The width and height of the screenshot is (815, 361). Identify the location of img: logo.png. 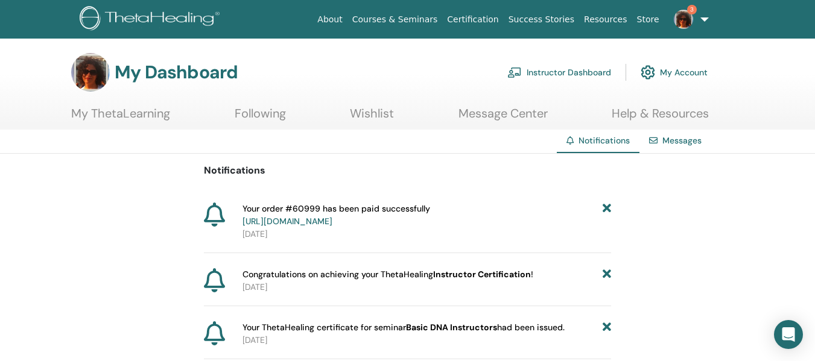
(151, 19).